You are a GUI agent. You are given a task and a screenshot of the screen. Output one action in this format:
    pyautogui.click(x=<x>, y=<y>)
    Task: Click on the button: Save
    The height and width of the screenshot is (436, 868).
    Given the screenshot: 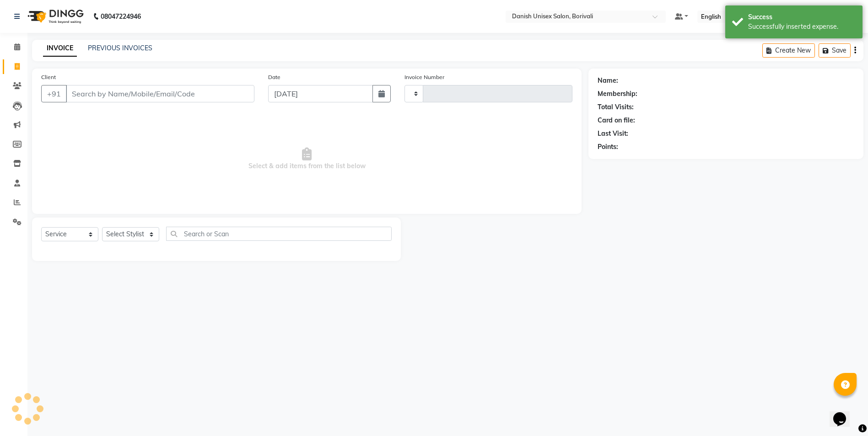 What is the action you would take?
    pyautogui.click(x=835, y=51)
    